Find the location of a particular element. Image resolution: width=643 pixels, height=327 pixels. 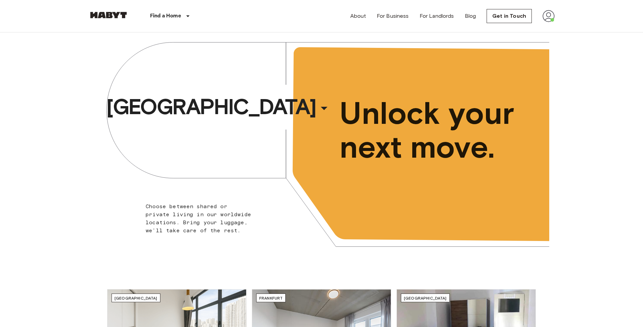

p: Find a Home is located at coordinates (165, 16).